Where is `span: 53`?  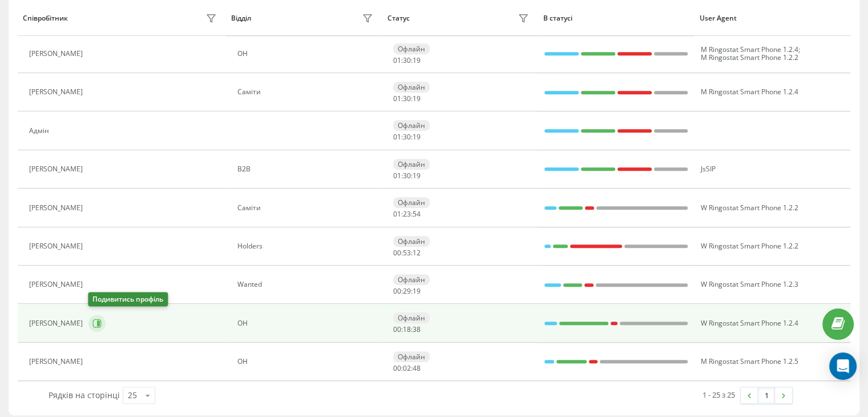
span: 53 is located at coordinates (407, 252).